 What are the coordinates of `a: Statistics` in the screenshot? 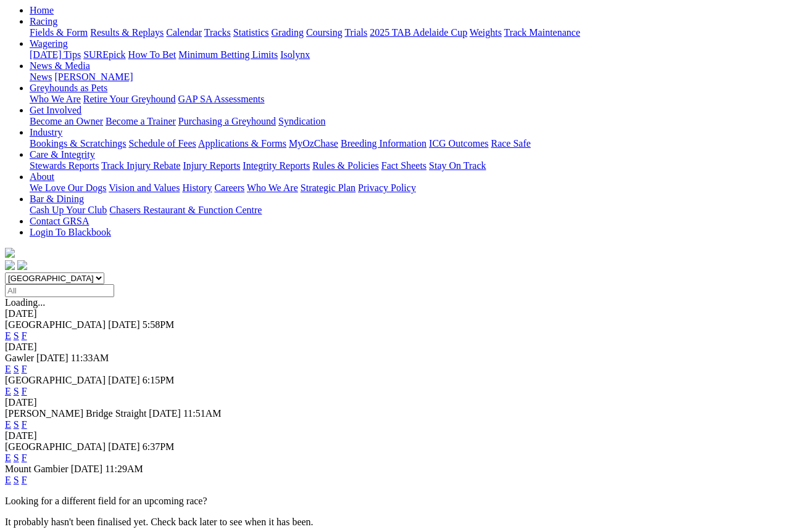 It's located at (251, 32).